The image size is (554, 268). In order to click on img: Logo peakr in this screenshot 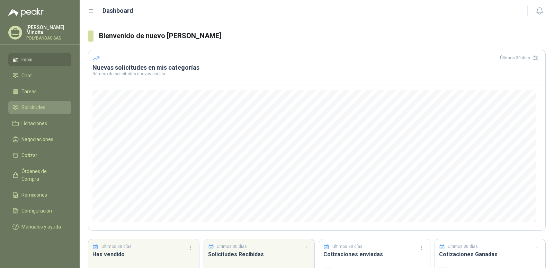, I will do `click(26, 12)`.